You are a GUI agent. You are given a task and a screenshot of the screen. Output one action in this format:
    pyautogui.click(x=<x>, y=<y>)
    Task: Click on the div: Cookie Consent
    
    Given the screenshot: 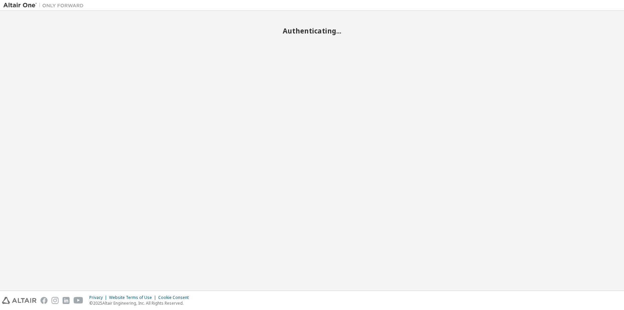 What is the action you would take?
    pyautogui.click(x=175, y=297)
    